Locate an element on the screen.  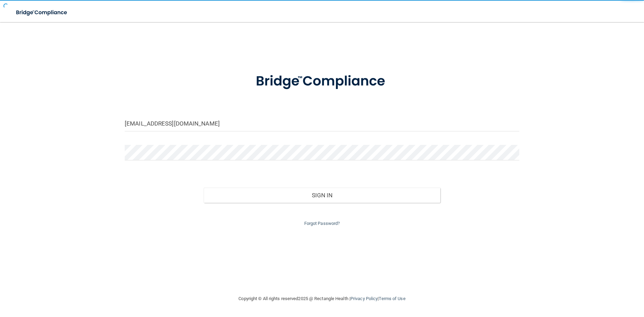
input: Email is located at coordinates (322, 123).